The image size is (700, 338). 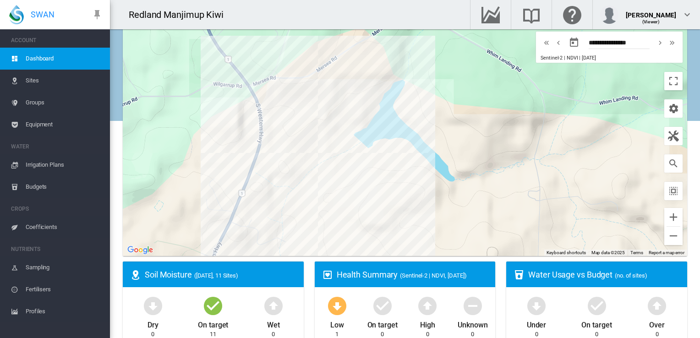 What do you see at coordinates (631, 275) in the screenshot?
I see `span: (no. of sites)` at bounding box center [631, 275].